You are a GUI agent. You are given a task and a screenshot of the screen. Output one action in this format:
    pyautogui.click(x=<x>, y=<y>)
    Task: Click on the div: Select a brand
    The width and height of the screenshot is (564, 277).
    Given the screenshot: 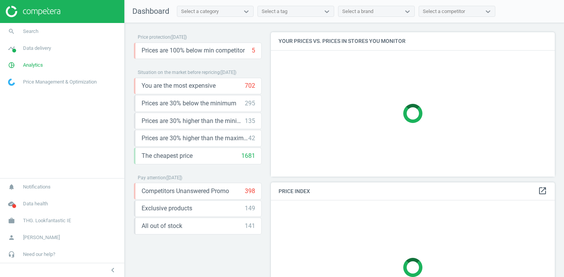 What is the action you would take?
    pyautogui.click(x=357, y=12)
    